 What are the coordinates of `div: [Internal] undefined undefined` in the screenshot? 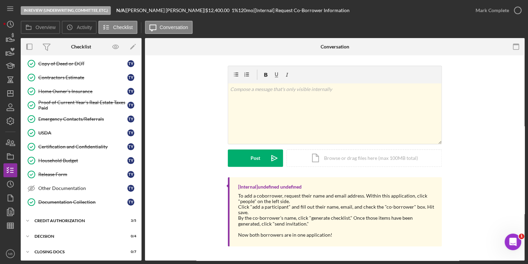 It's located at (270, 186).